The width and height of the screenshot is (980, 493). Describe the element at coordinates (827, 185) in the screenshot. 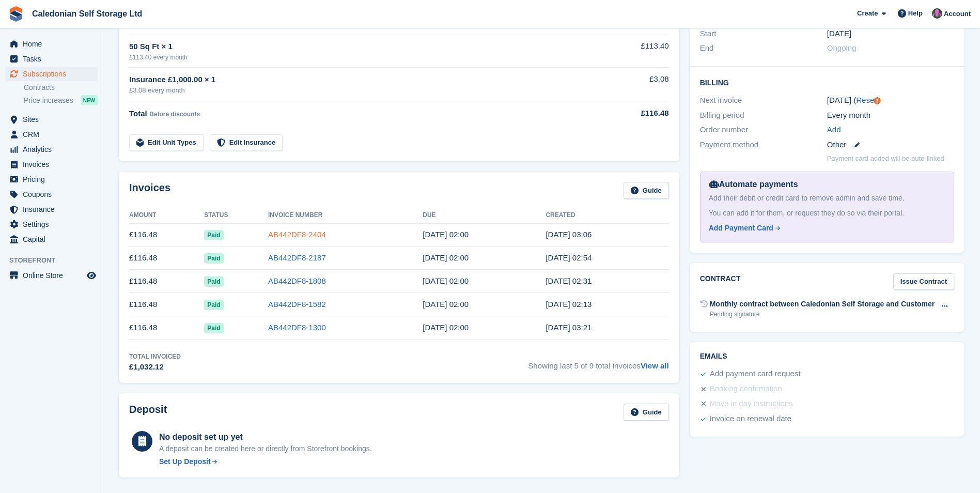

I see `div: Automate payments` at that location.